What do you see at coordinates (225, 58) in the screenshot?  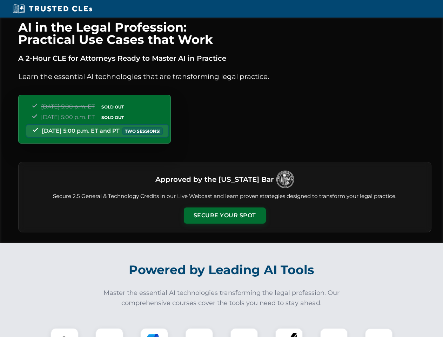 I see `p: A 2-Hour CLE for Attorneys Ready to Master AI in Practice` at bounding box center [225, 58].